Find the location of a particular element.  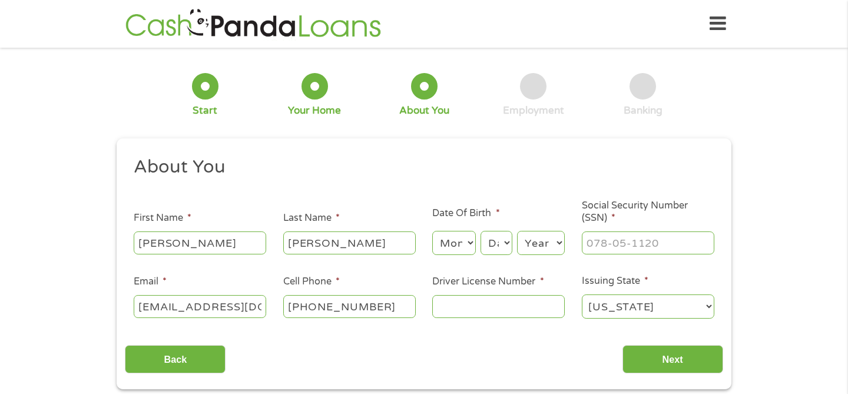

label: Cell Phone is located at coordinates (312, 282).